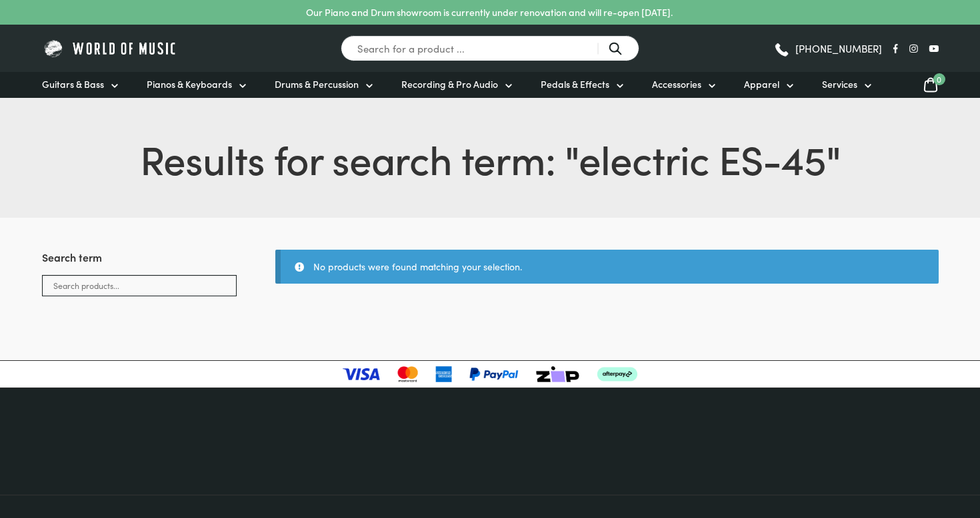  Describe the element at coordinates (939, 79) in the screenshot. I see `span: 0` at that location.